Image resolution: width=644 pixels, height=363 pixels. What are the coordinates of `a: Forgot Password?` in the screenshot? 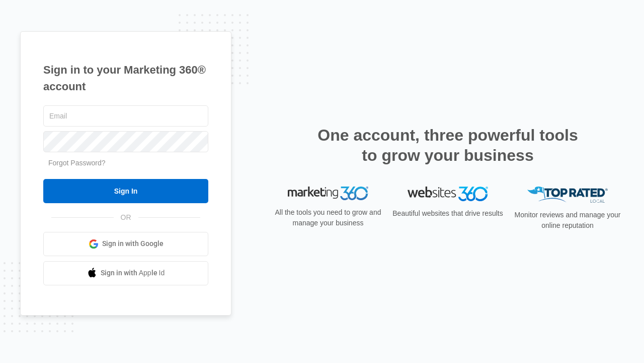 It's located at (77, 163).